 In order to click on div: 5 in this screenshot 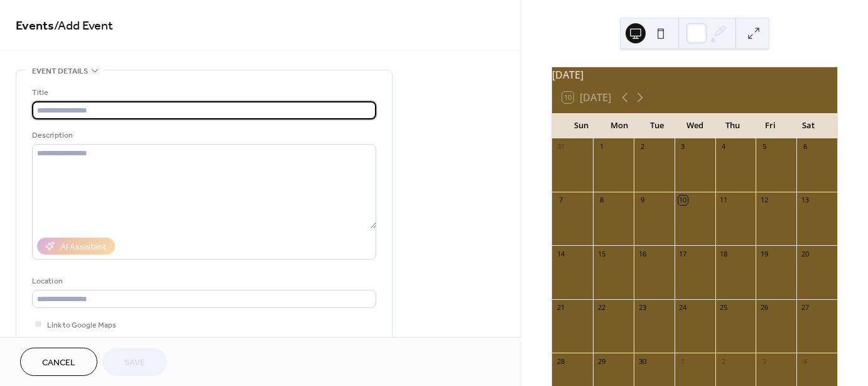, I will do `click(764, 147)`.